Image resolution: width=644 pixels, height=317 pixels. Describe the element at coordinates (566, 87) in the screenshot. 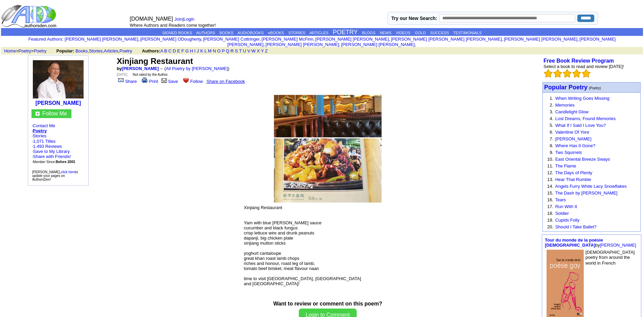

I see `a: Popular Poetry` at that location.